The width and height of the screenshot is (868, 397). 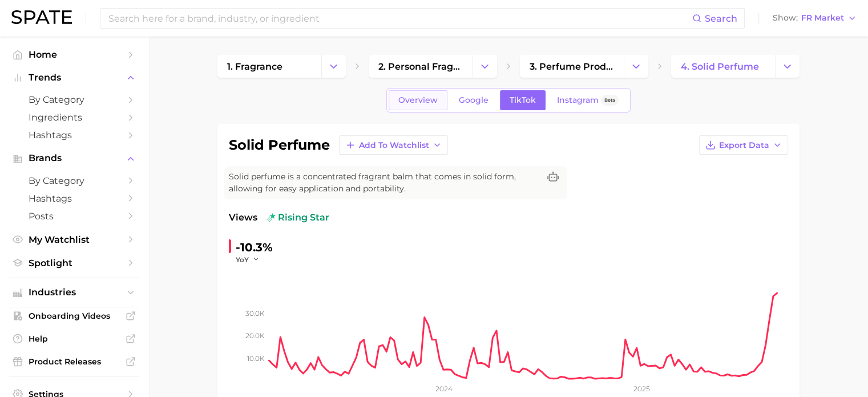 What do you see at coordinates (443, 389) in the screenshot?
I see `tspan: 2024` at bounding box center [443, 389].